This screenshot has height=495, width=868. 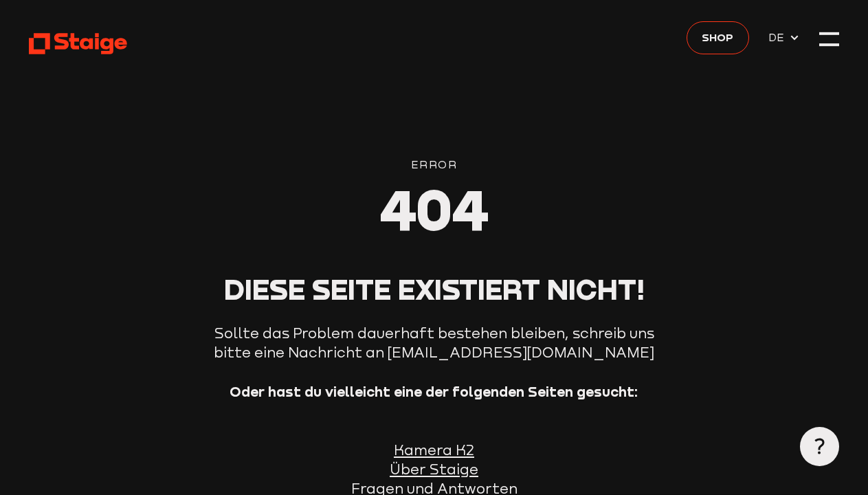 I want to click on a: Über Staige, so click(x=434, y=469).